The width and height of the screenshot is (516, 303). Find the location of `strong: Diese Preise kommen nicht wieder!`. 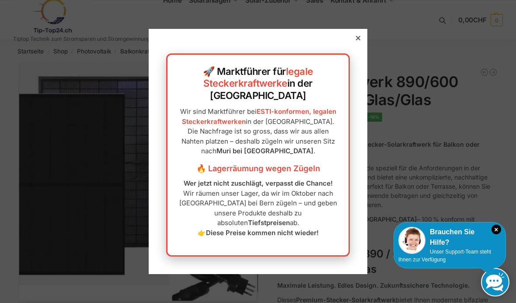

strong: Diese Preise kommen nicht wieder! is located at coordinates (263, 232).